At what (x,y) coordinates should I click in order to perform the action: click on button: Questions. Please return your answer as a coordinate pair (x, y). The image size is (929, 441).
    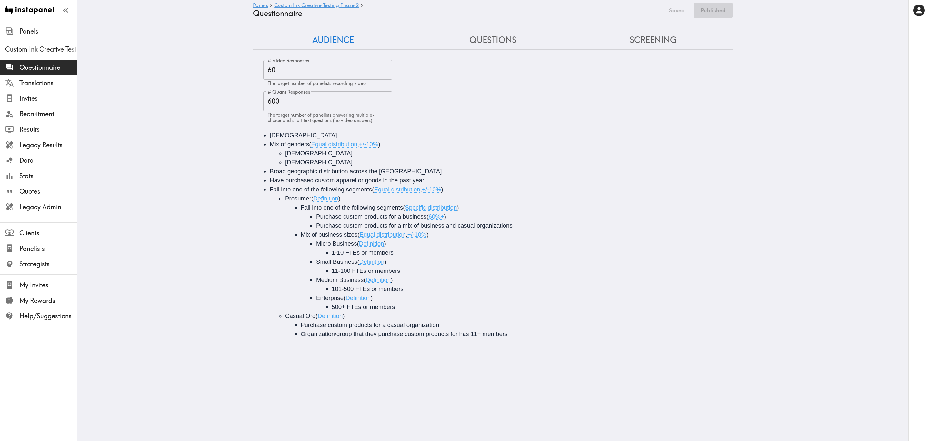
    Looking at the image, I should click on (493, 40).